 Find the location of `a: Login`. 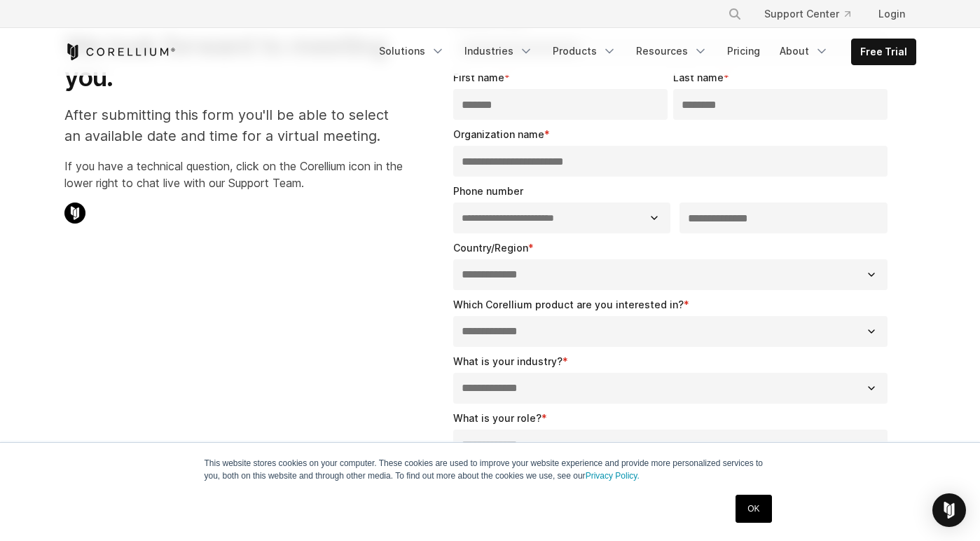

a: Login is located at coordinates (892, 14).